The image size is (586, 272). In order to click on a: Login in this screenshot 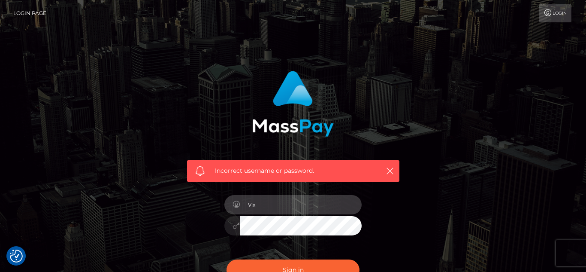, I will do `click(555, 13)`.